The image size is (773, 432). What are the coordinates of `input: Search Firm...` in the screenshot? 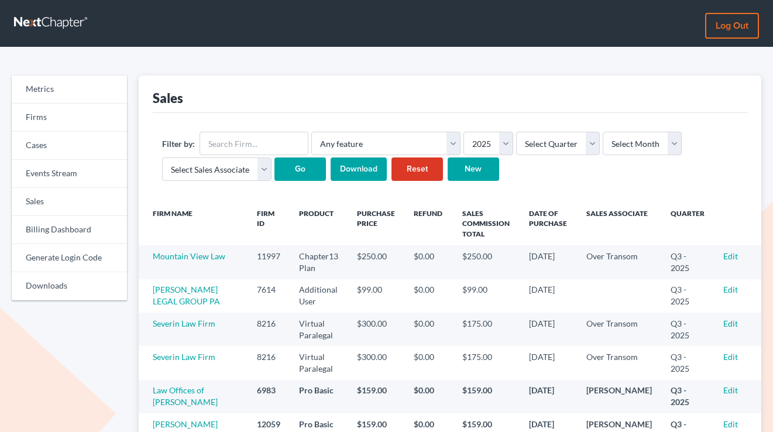 It's located at (254, 143).